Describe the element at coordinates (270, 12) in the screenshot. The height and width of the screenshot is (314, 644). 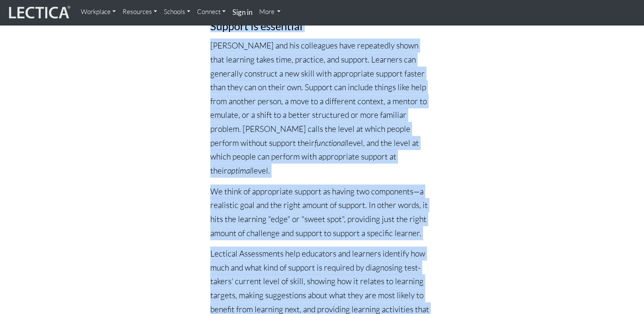
I see `a: More` at that location.